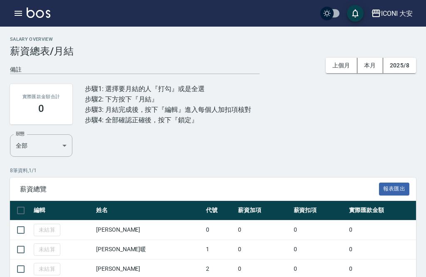  Describe the element at coordinates (220, 211) in the screenshot. I see `th: 代號` at that location.